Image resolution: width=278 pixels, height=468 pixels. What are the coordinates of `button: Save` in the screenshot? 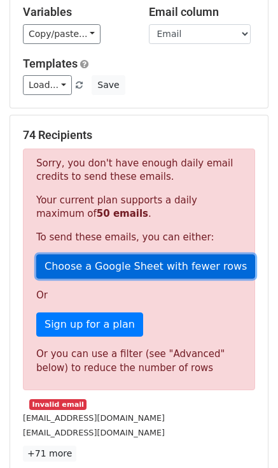 It's located at (108, 85).